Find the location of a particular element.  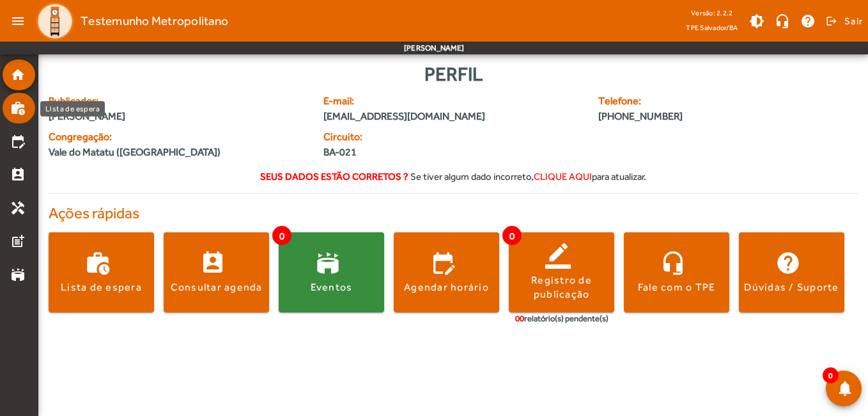

div: Agendar horário is located at coordinates (446, 288).